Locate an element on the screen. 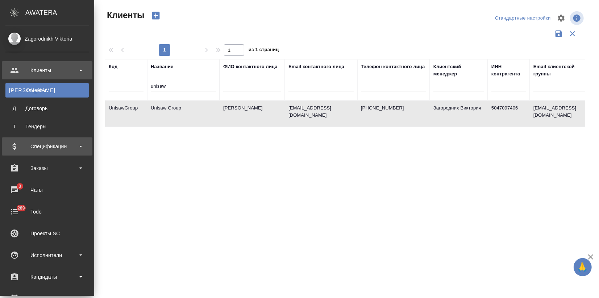 The image size is (599, 298). button: Сохранить фильтры is located at coordinates (559, 34).